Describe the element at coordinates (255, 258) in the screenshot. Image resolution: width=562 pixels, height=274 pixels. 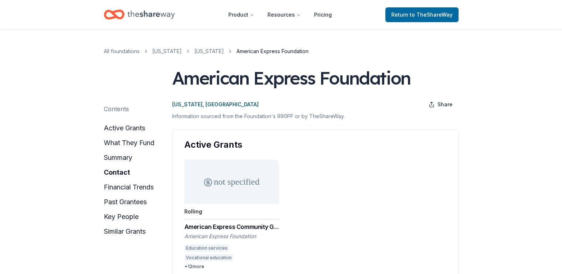
I see `div: STEM education` at that location.